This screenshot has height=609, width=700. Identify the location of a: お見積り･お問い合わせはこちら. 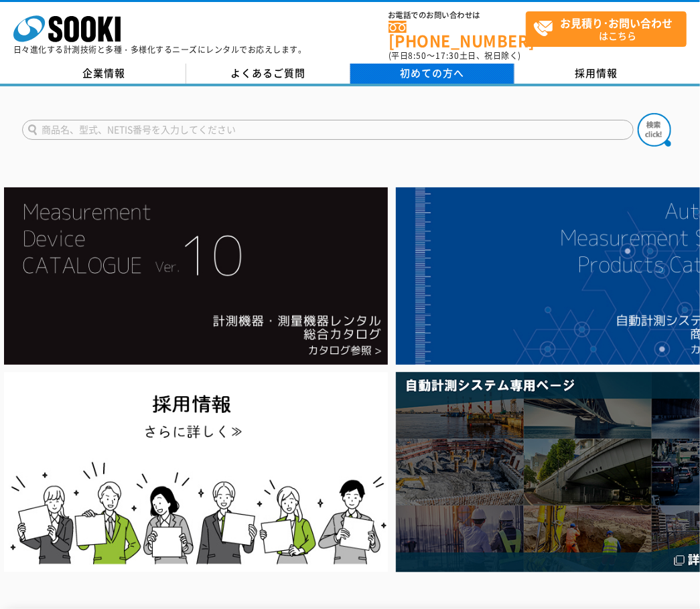
(606, 28).